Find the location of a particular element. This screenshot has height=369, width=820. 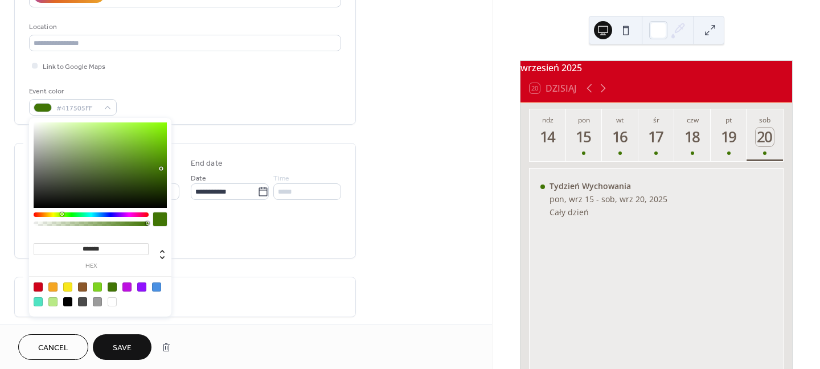

div: 19 is located at coordinates (728, 137).